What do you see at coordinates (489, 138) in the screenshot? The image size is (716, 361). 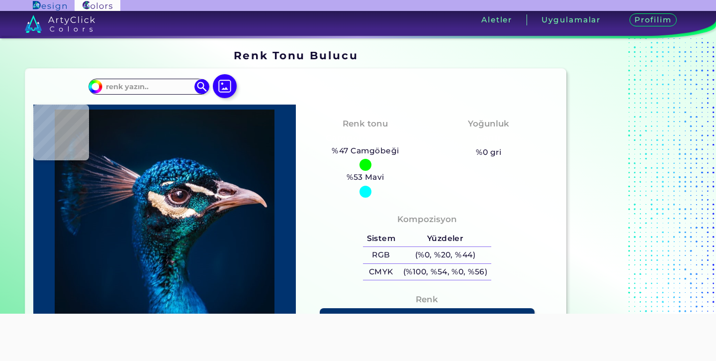 I see `font: Canlı` at bounding box center [489, 138].